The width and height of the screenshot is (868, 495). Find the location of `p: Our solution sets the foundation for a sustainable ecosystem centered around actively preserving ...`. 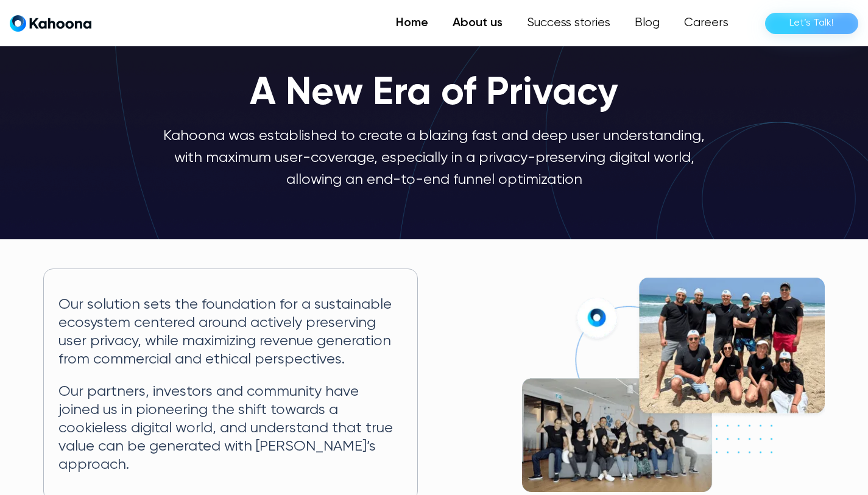

p: Our solution sets the foundation for a sustainable ecosystem centered around actively preserving ... is located at coordinates (230, 332).